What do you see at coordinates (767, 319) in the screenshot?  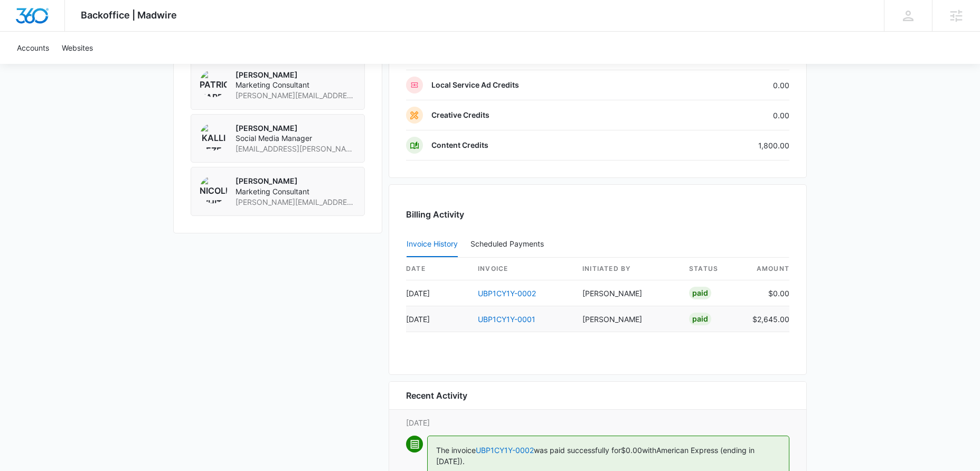 I see `td: $2,645.00` at bounding box center [767, 319].